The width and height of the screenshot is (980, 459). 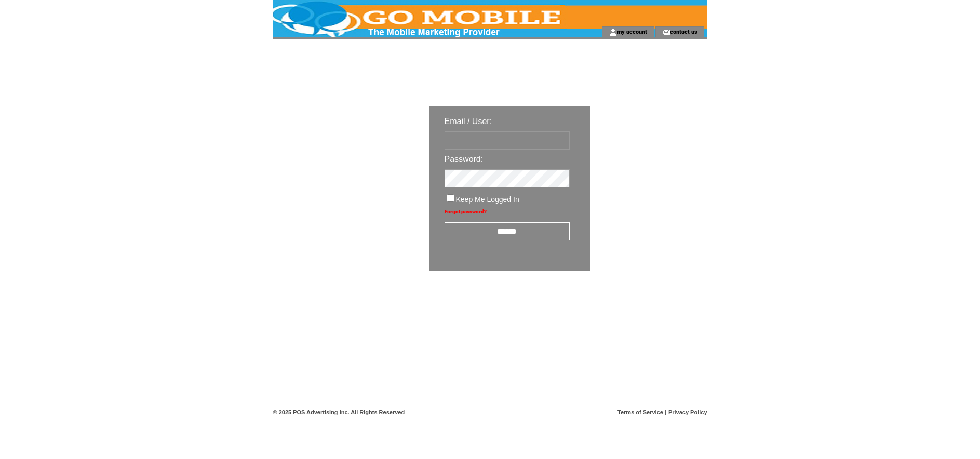 What do you see at coordinates (640, 412) in the screenshot?
I see `a: Terms of Service` at bounding box center [640, 412].